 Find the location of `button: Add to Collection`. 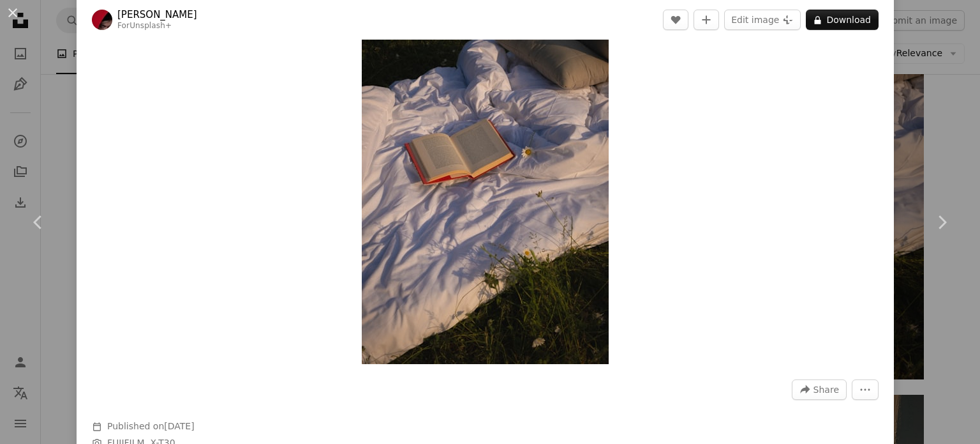

button: Add to Collection is located at coordinates (706, 20).